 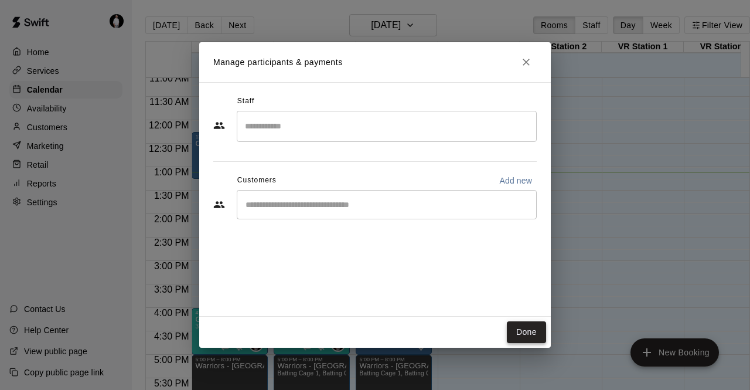 I want to click on span: Customers, so click(x=257, y=180).